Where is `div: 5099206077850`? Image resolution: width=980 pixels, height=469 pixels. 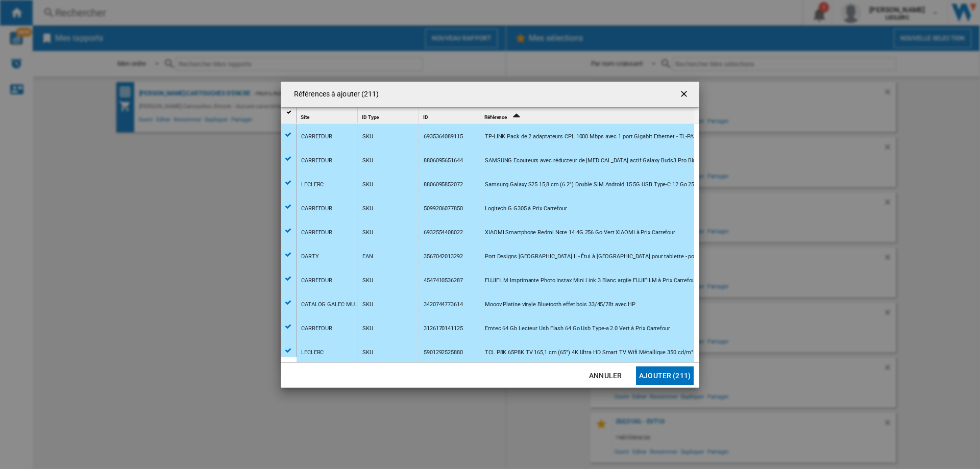
div: 5099206077850 is located at coordinates (443, 209).